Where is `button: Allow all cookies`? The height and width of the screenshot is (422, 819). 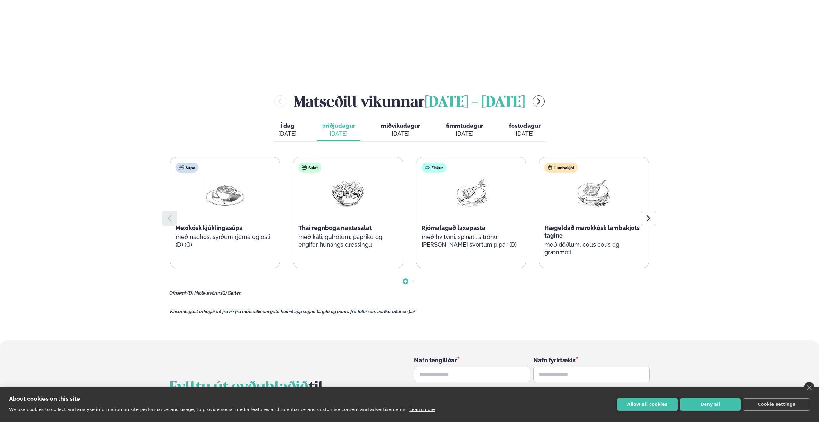
button: Allow all cookies is located at coordinates (647, 405).